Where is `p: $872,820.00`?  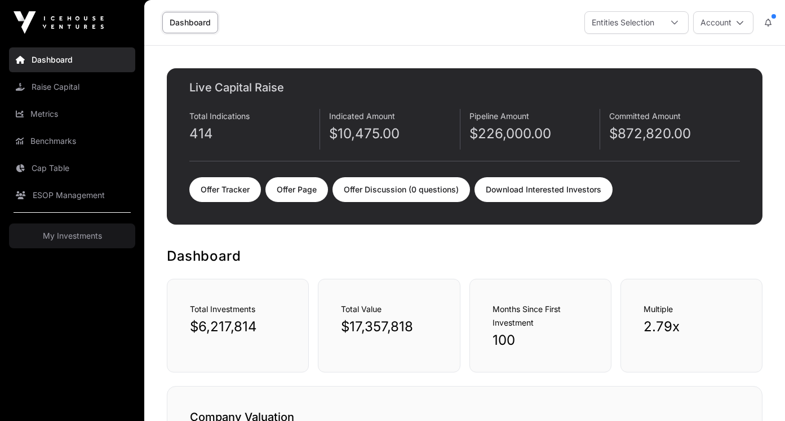
p: $872,820.00 is located at coordinates (675, 134).